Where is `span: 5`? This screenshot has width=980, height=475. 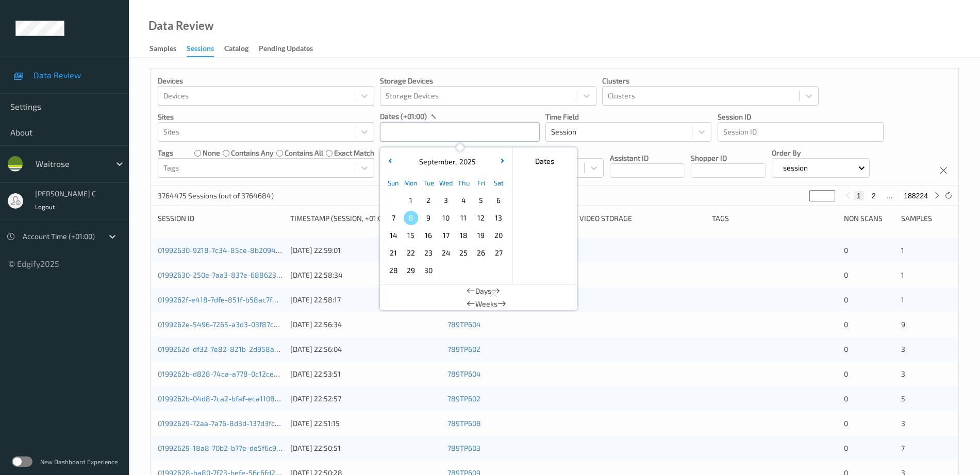
span: 5 is located at coordinates (903, 398).